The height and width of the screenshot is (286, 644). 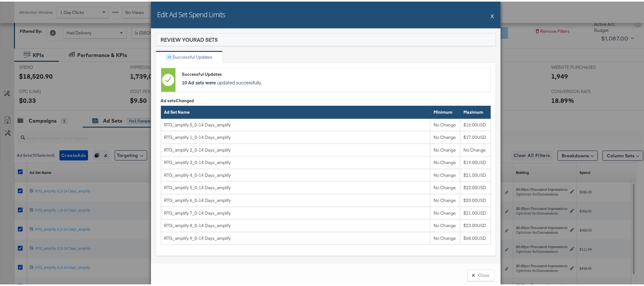 I want to click on th: Maximum, so click(x=475, y=111).